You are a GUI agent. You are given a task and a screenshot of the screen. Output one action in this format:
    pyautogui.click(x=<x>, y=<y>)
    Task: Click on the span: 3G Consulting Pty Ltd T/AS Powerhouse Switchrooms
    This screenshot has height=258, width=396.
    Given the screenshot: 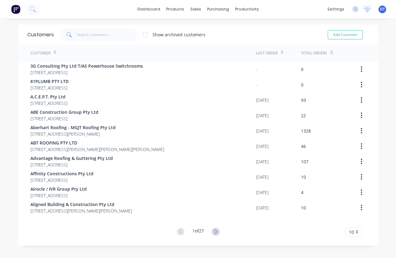 What is the action you would take?
    pyautogui.click(x=87, y=66)
    